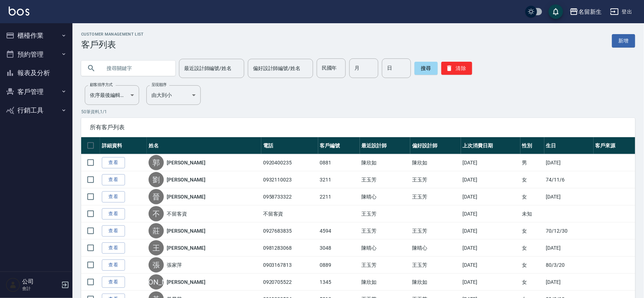 Image resolution: width=644 pixels, height=298 pixels. Describe the element at coordinates (290, 231) in the screenshot. I see `td: 0927683835` at that location.